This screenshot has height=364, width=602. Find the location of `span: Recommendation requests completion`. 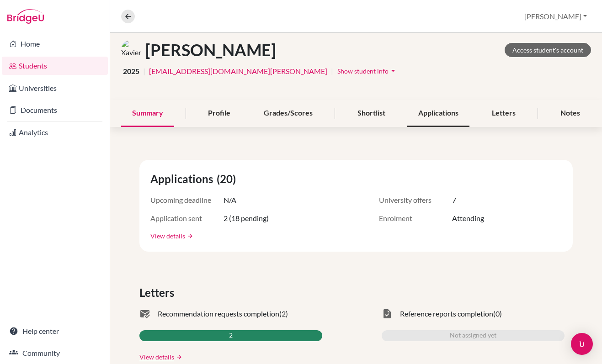

span: Recommendation requests completion is located at coordinates (219, 314).